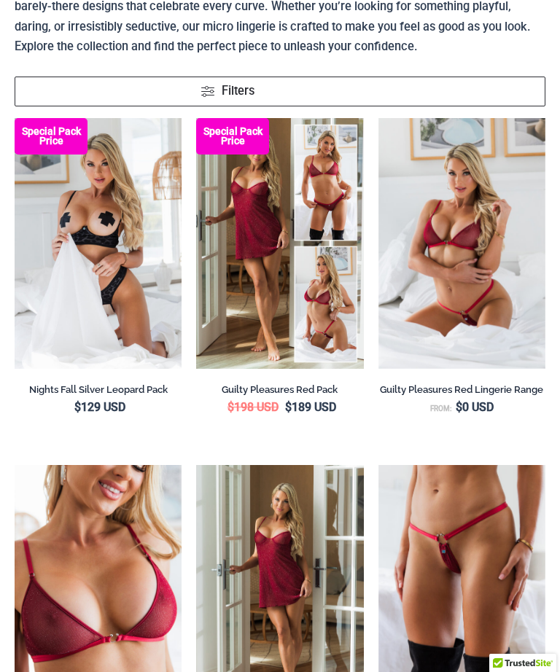  I want to click on bdi: 0 USD, so click(475, 407).